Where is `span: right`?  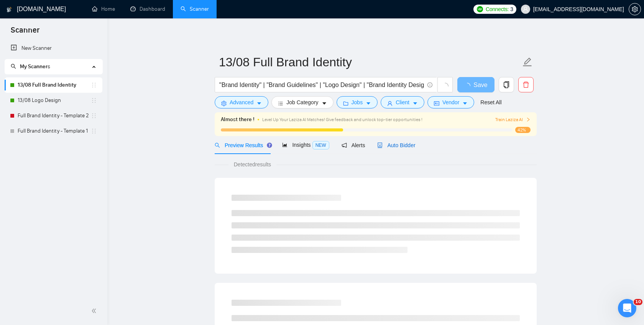 span: right is located at coordinates (529, 119).